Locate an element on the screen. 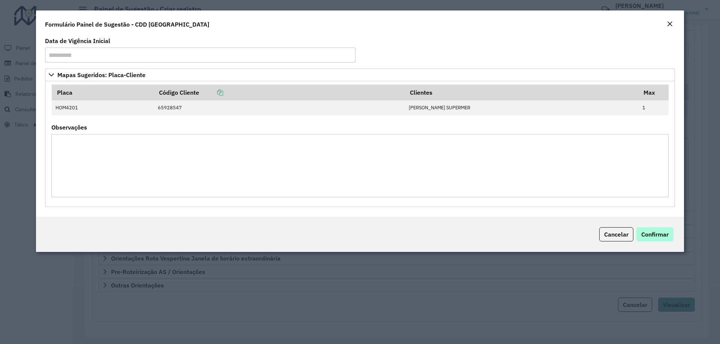 The height and width of the screenshot is (344, 720). span: Mapas Sugeridos: Placa-Cliente is located at coordinates (101, 75).